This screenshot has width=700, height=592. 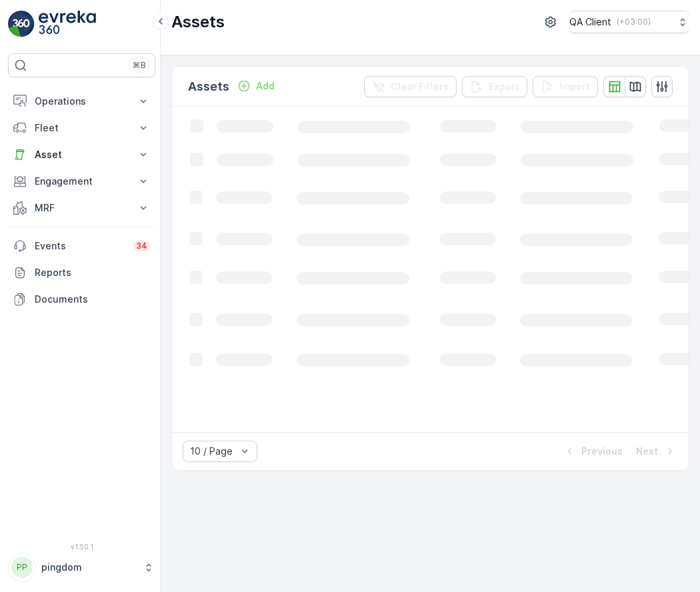 I want to click on button: Clear Filters, so click(x=410, y=87).